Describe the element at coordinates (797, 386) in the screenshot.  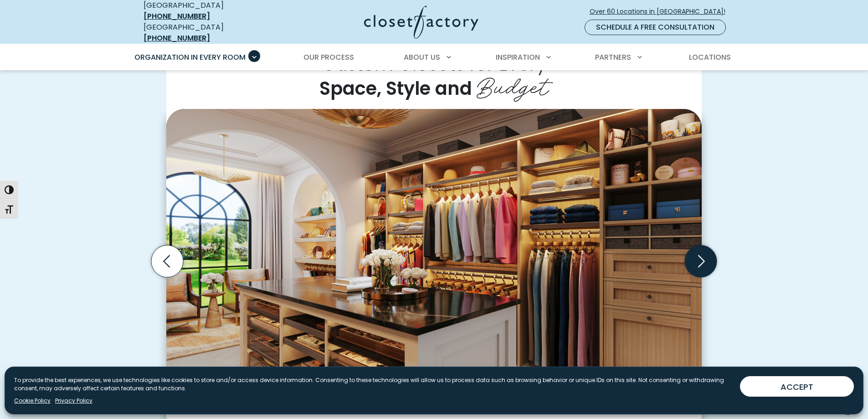
I see `button: ACCEPT` at that location.